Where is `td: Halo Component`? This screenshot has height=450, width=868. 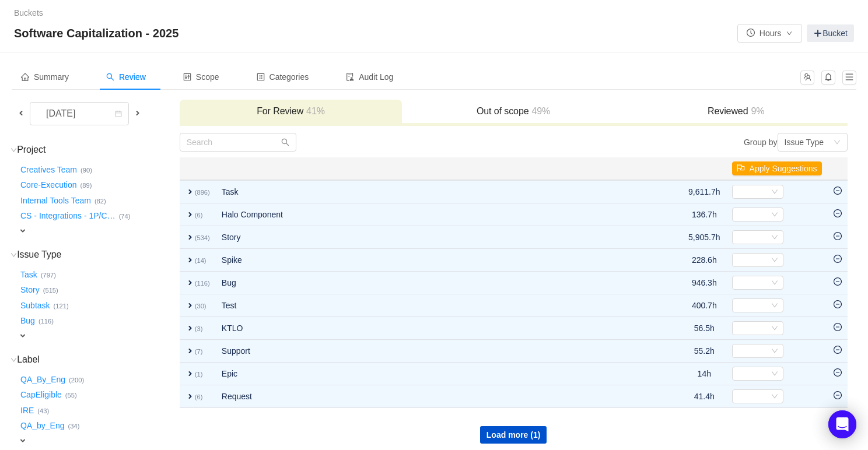
td: Halo Component is located at coordinates (418, 215).